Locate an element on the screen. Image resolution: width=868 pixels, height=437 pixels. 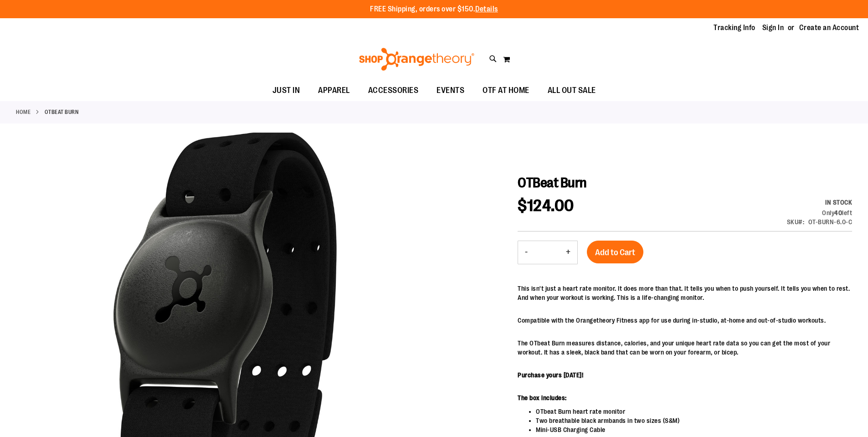
span: JUST IN is located at coordinates (286, 90).